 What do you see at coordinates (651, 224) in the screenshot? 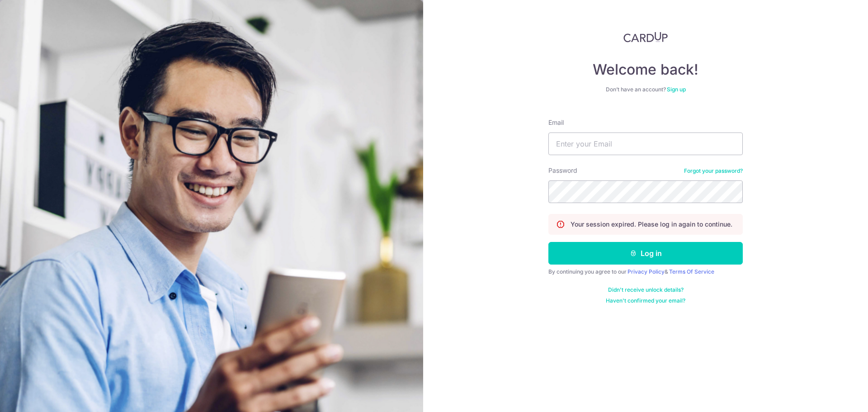
I see `p: Your session expired. Please log in again to continue.` at bounding box center [651, 224].